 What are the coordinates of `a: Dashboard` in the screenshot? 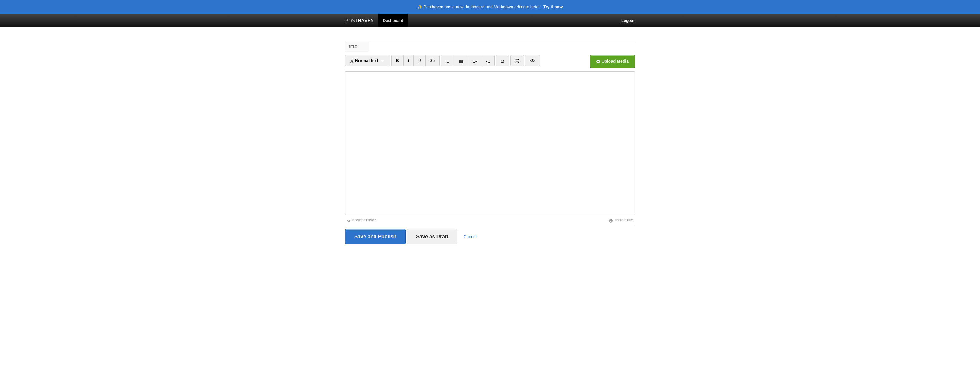 It's located at (393, 20).